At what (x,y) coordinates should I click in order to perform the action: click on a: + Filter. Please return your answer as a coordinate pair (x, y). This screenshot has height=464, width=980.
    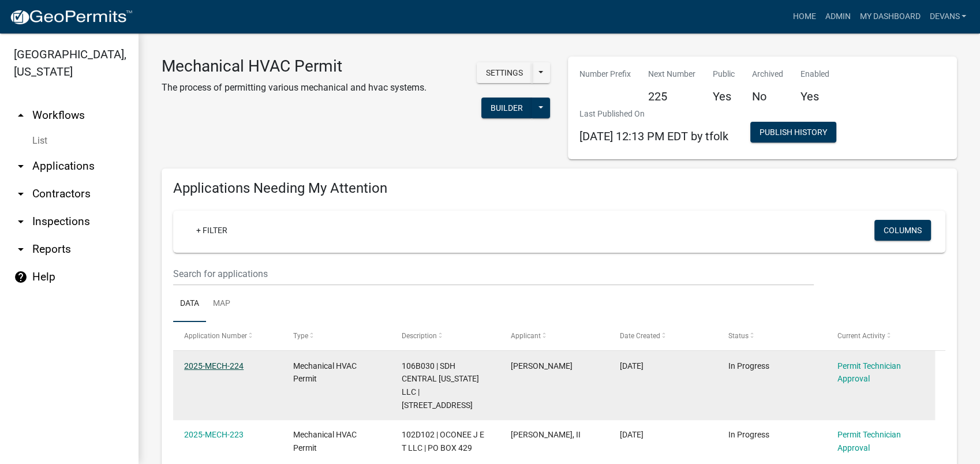
    Looking at the image, I should click on (212, 231).